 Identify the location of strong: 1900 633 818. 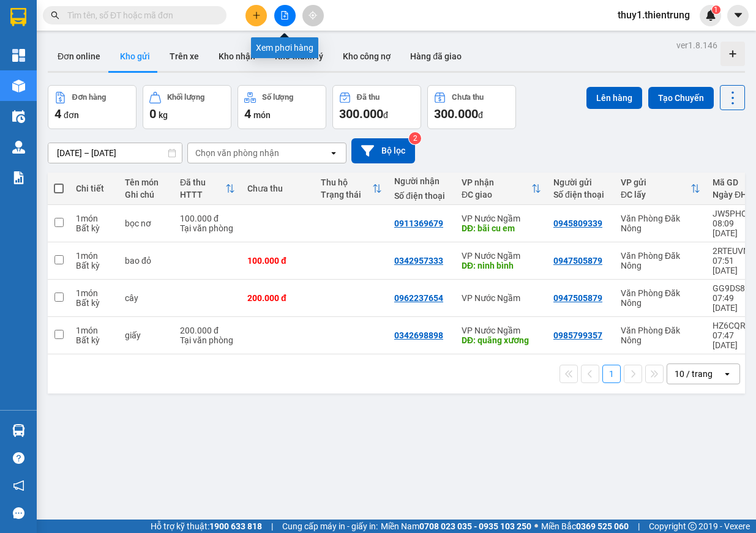
(236, 526).